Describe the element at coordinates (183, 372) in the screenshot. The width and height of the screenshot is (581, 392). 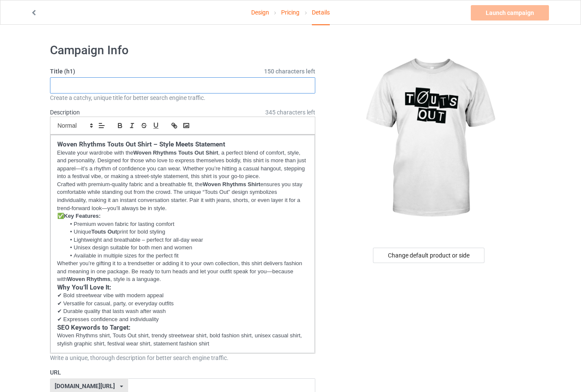
I see `label: URL` at that location.